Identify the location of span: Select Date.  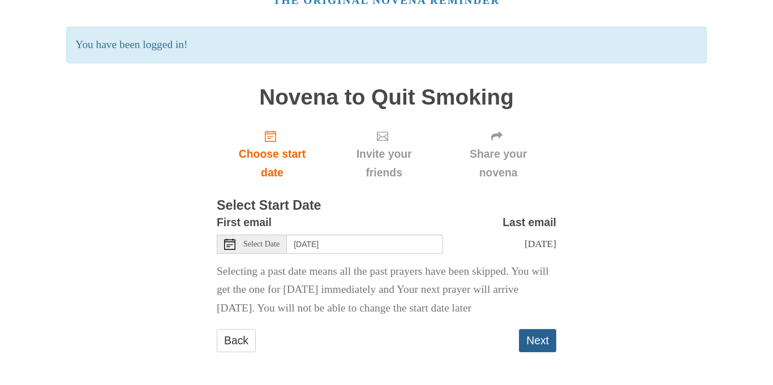
(261, 244).